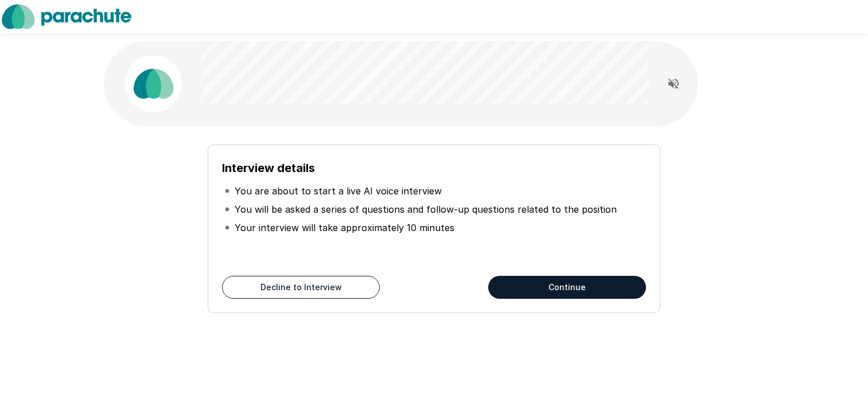 Image resolution: width=868 pixels, height=406 pixels. I want to click on button: Decline to Interview, so click(301, 287).